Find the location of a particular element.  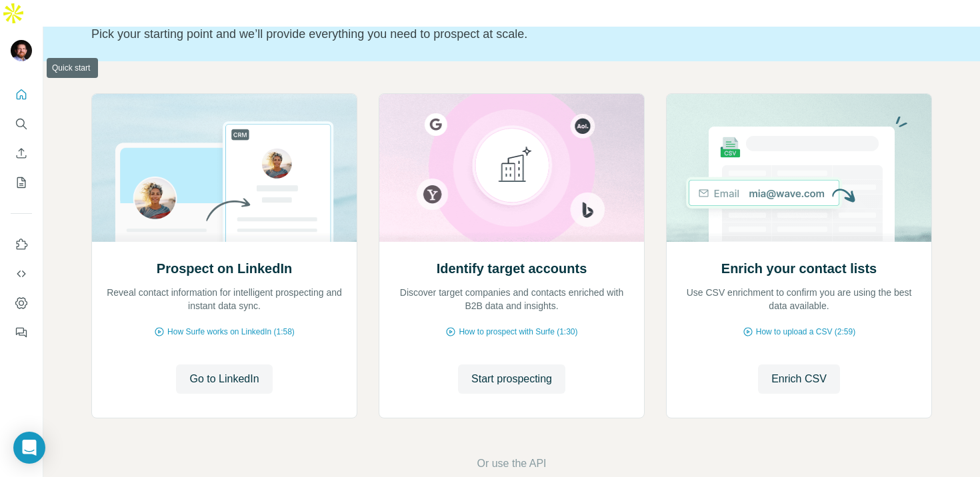

img: Prospect on LinkedIn is located at coordinates (224, 168).